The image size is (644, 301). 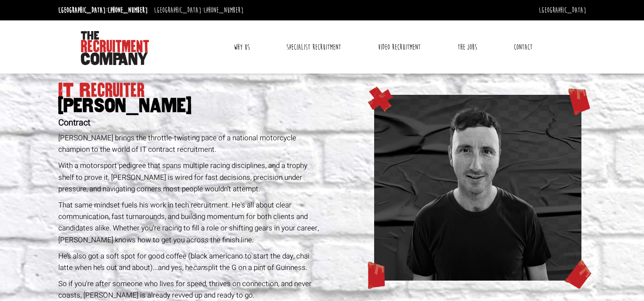 What do you see at coordinates (478, 187) in the screenshot?
I see `img: ross-www.png` at bounding box center [478, 187].